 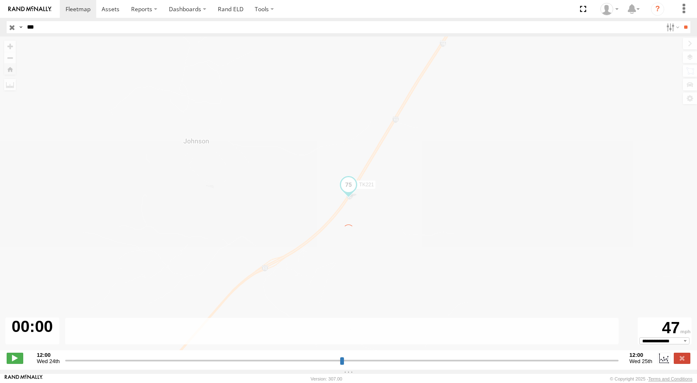 I want to click on div: Monica Verdugo, so click(x=610, y=9).